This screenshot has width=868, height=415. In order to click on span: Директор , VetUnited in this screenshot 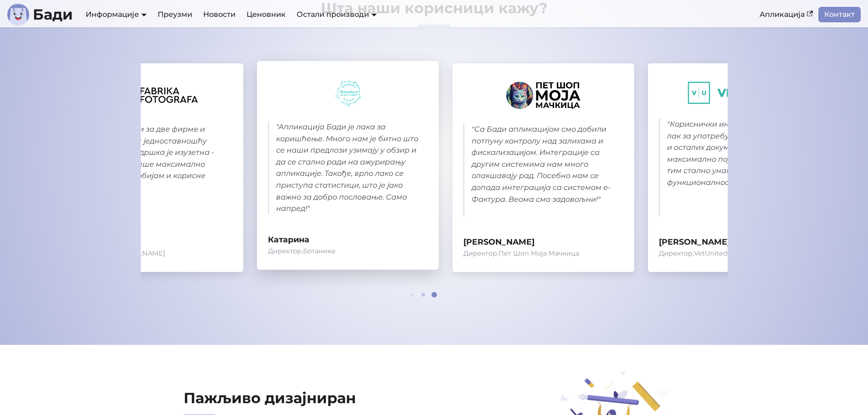, I will do `click(738, 254)`.